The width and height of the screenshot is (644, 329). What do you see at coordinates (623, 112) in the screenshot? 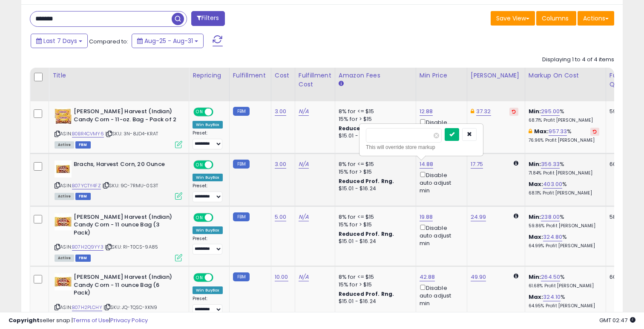
I see `div: 59` at bounding box center [623, 112].